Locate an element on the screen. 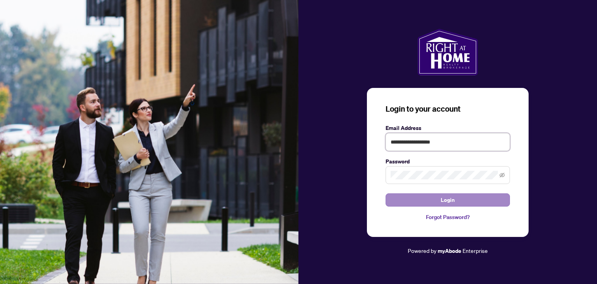  a: Forgot Password? is located at coordinates (448, 217).